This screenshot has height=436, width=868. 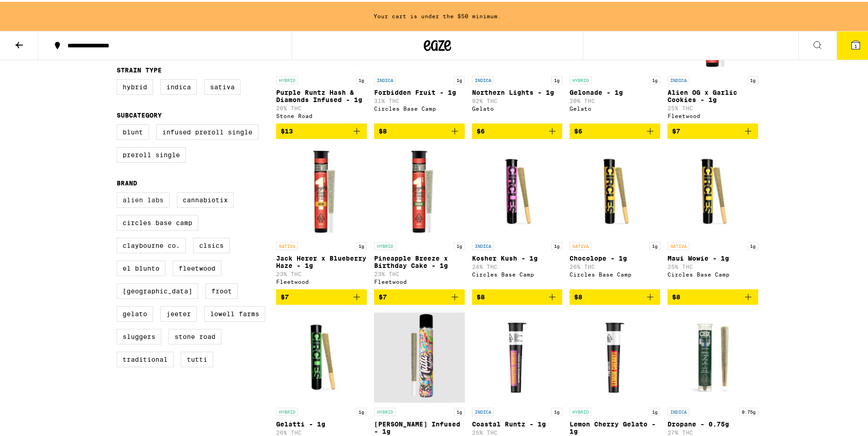 I want to click on label: Cannabiotix, so click(x=205, y=198).